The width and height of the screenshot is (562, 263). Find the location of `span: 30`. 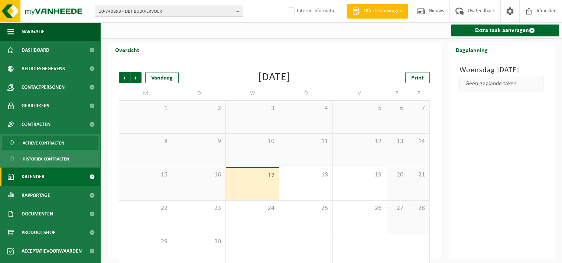

span: 30 is located at coordinates (199, 242).